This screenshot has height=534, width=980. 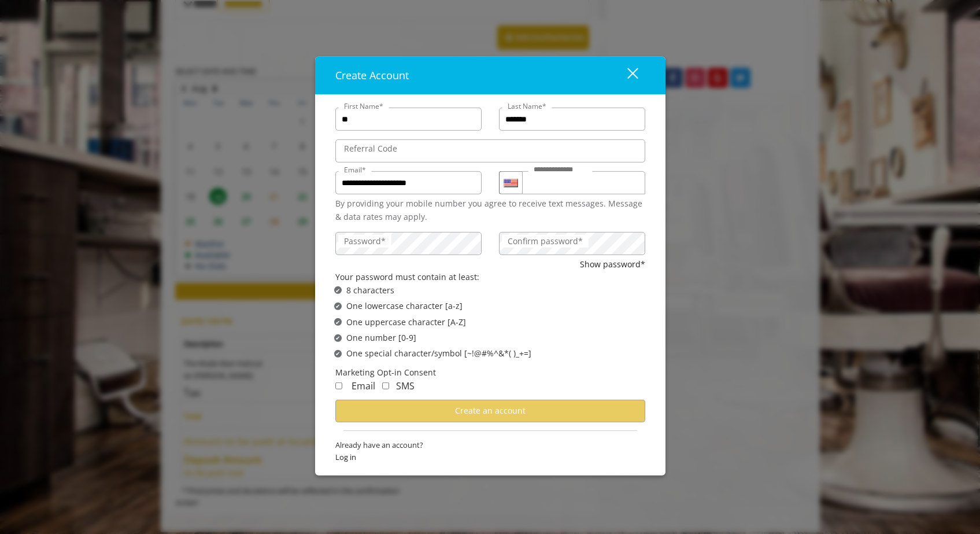 What do you see at coordinates (527, 106) in the screenshot?
I see `label: Last Name*` at bounding box center [527, 106].